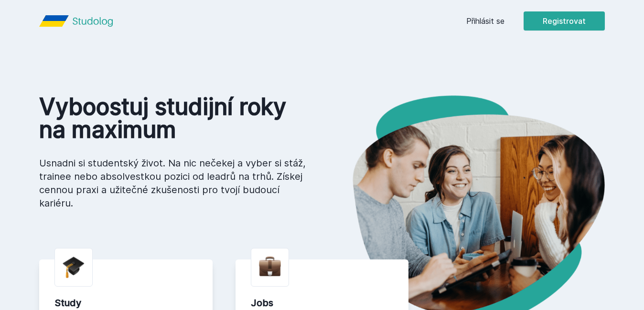 The width and height of the screenshot is (644, 310). What do you see at coordinates (322, 303) in the screenshot?
I see `div: Jobs` at bounding box center [322, 303].